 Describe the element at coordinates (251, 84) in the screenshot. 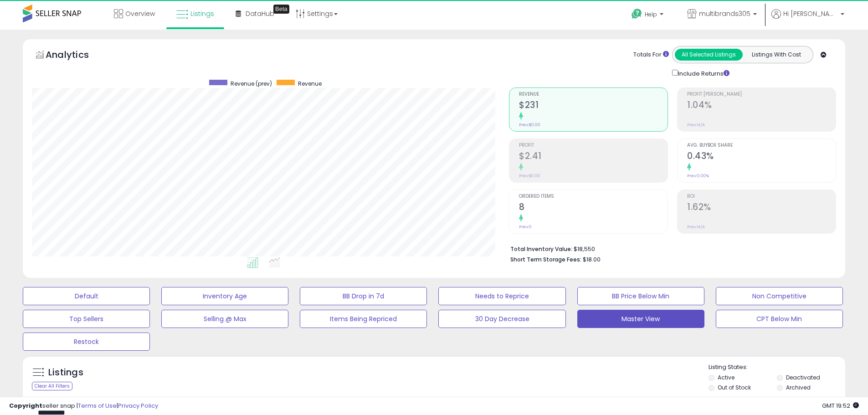

I see `span: Revenue (prev)` at that location.